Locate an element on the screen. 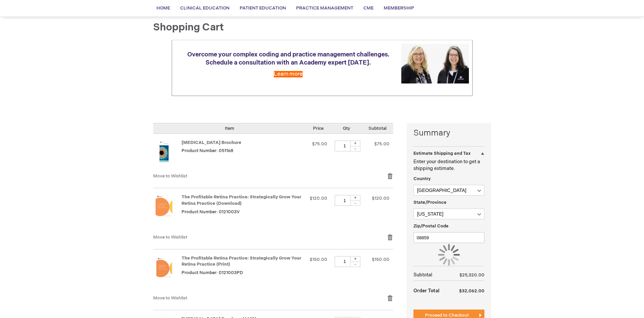 The image size is (644, 318). a: Amblyopia Brochure is located at coordinates (167, 154).